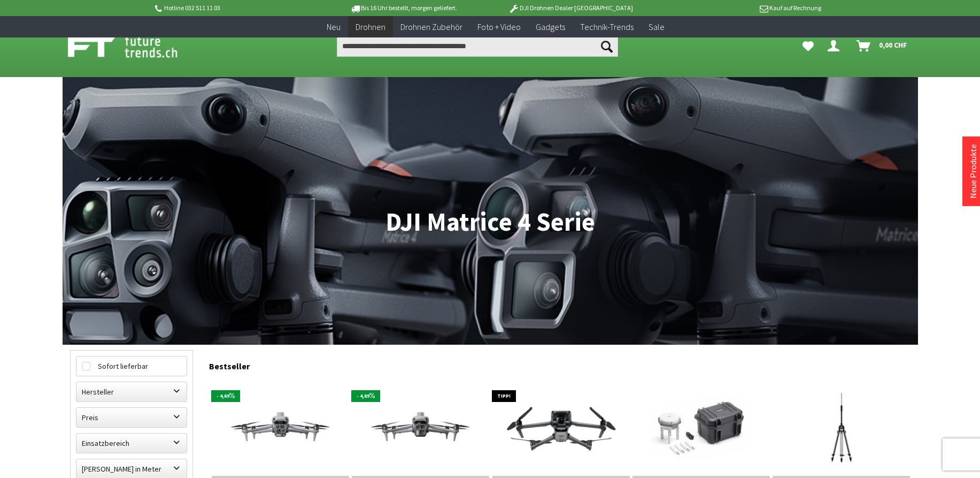 This screenshot has height=478, width=980. Describe the element at coordinates (560, 364) in the screenshot. I see `div: Bestseller` at that location.